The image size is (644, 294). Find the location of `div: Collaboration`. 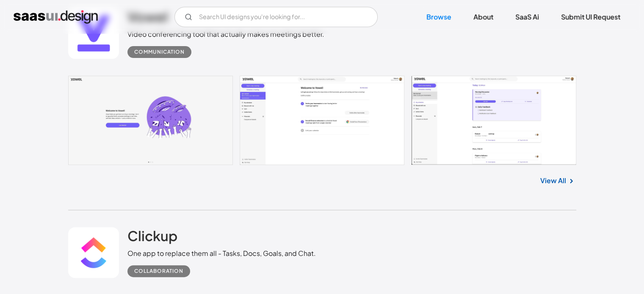

div: Collaboration is located at coordinates (159, 271).